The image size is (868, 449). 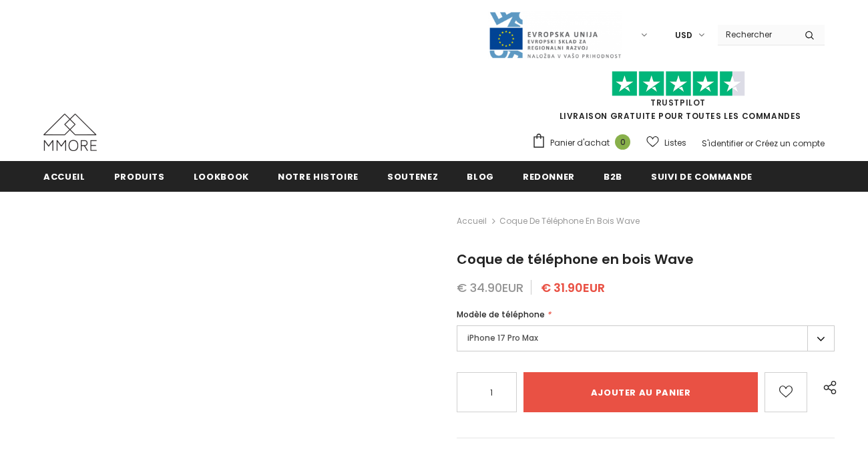 I want to click on span: B2B, so click(x=613, y=176).